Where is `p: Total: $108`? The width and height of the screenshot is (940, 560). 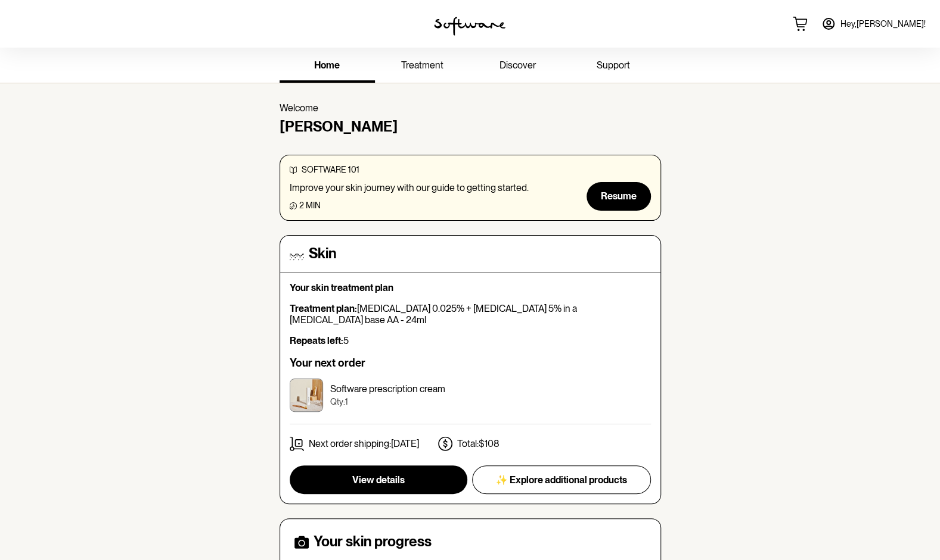
p: Total: $108 is located at coordinates (478, 443).